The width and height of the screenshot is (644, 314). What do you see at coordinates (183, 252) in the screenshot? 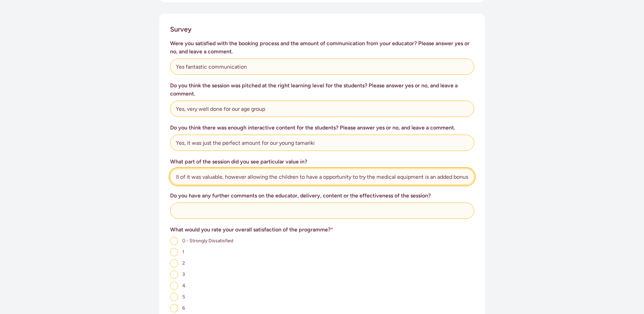
I see `span: 1` at bounding box center [183, 252].